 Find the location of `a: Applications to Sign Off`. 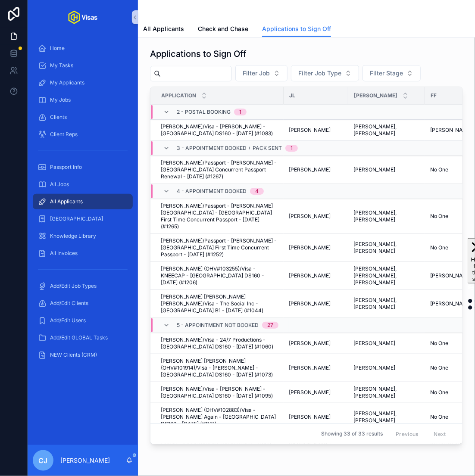

a: Applications to Sign Off is located at coordinates (297, 29).